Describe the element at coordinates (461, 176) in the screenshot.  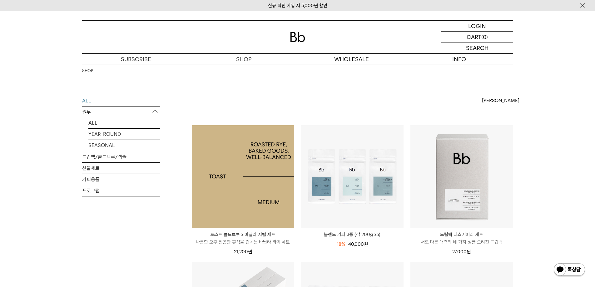
I see `a: 드립백 디스커버리 세트` at that location.